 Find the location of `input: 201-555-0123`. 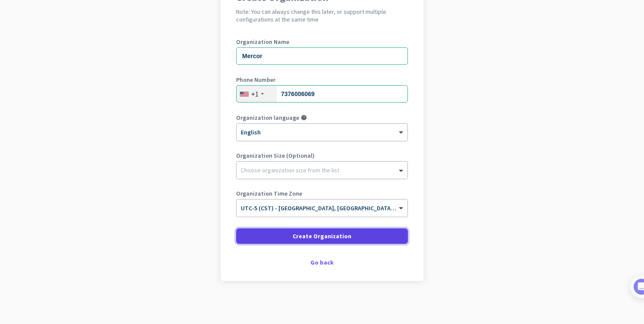

input: 201-555-0123 is located at coordinates (322, 94).